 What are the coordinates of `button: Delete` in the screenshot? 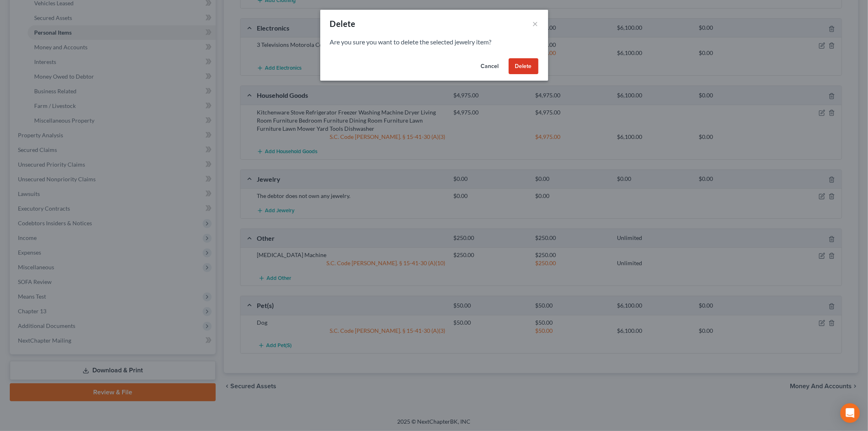 It's located at (523, 66).